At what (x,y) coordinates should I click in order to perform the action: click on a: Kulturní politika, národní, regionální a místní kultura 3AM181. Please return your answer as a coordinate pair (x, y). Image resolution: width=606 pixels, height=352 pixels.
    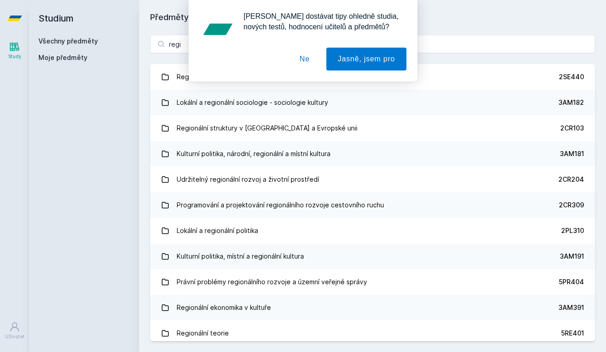
    Looking at the image, I should click on (373, 154).